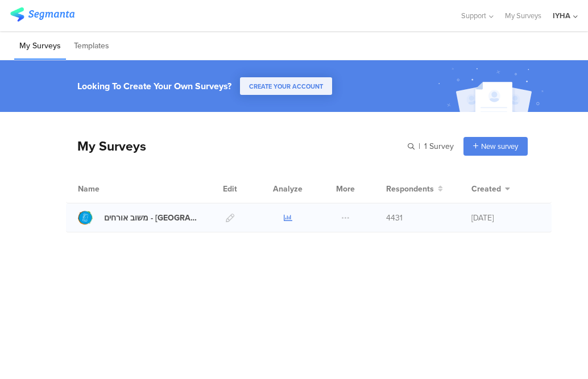  I want to click on button: Respondents, so click(415, 188).